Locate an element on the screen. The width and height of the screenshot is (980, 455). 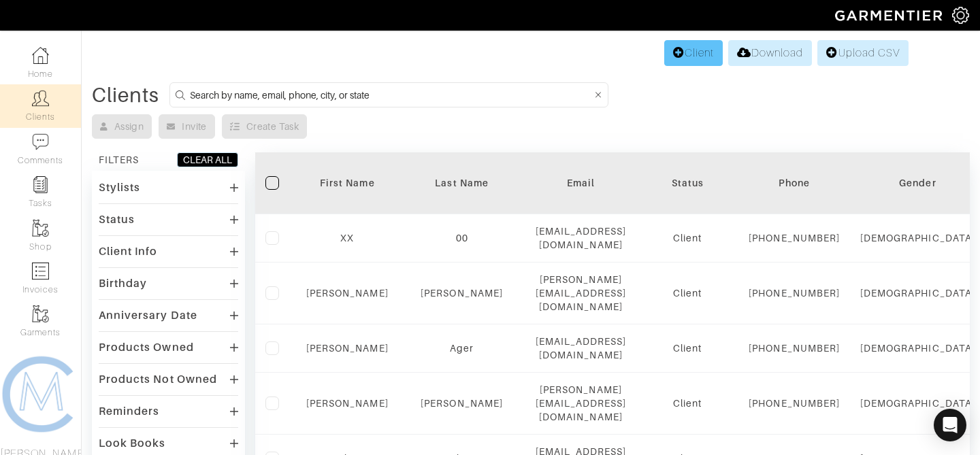
div: Last Name is located at coordinates (462, 183).